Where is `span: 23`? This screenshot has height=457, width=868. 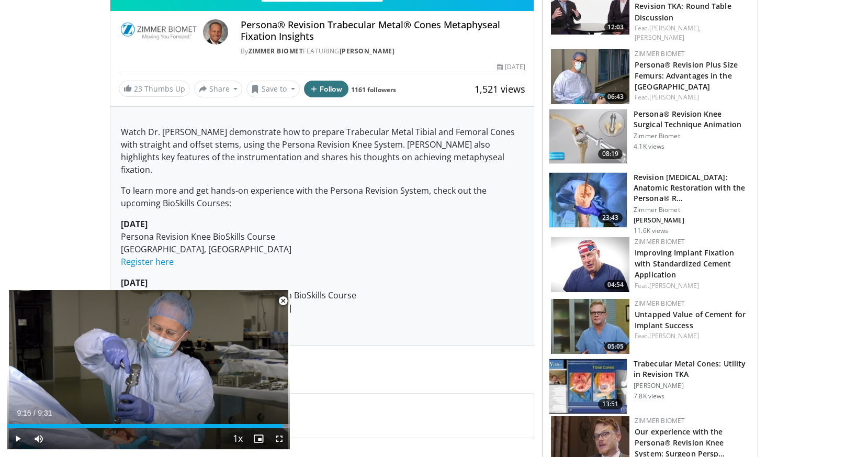
span: 23 is located at coordinates (138, 88).